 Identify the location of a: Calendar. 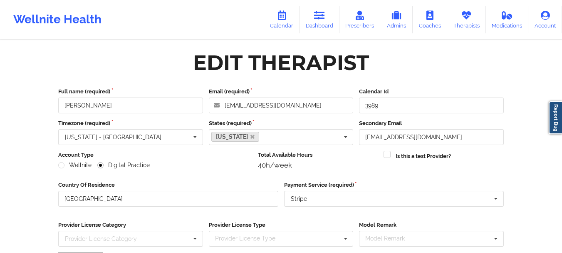
(282, 20).